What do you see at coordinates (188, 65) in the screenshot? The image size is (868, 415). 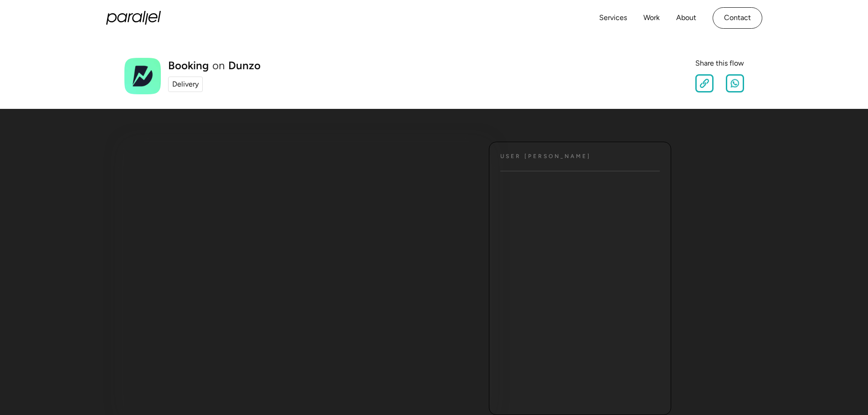 I see `h1: Booking` at bounding box center [188, 65].